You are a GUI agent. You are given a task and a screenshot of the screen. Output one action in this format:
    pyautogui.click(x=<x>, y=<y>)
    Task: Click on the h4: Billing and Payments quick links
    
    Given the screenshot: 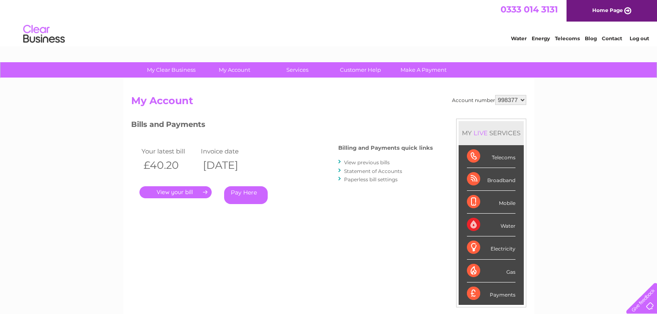 What is the action you would take?
    pyautogui.click(x=386, y=148)
    